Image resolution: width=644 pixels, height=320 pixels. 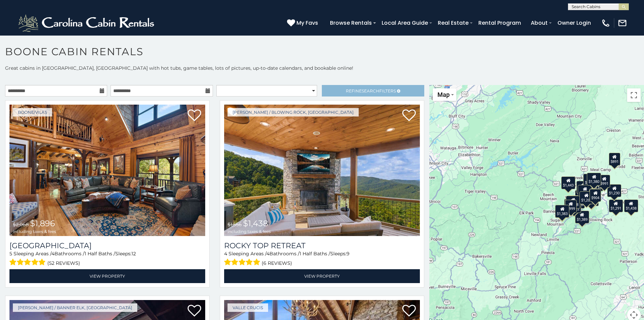 I want to click on div: $1,779, so click(x=563, y=212).